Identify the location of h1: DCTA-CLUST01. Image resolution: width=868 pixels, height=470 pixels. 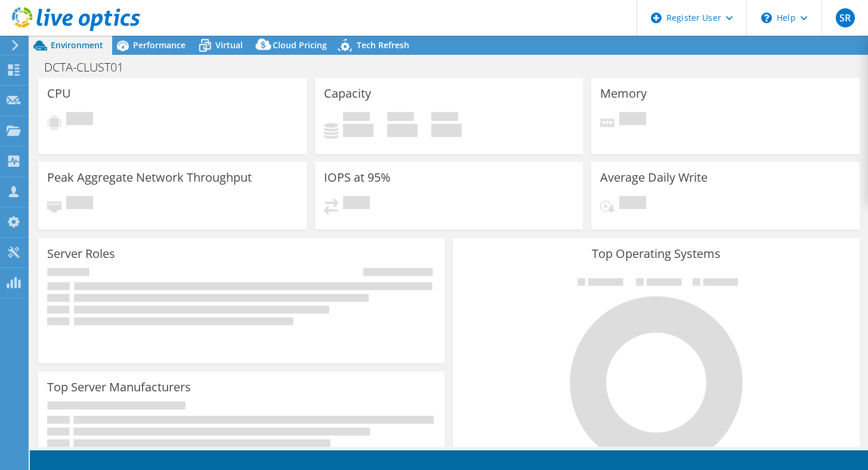
(90, 67).